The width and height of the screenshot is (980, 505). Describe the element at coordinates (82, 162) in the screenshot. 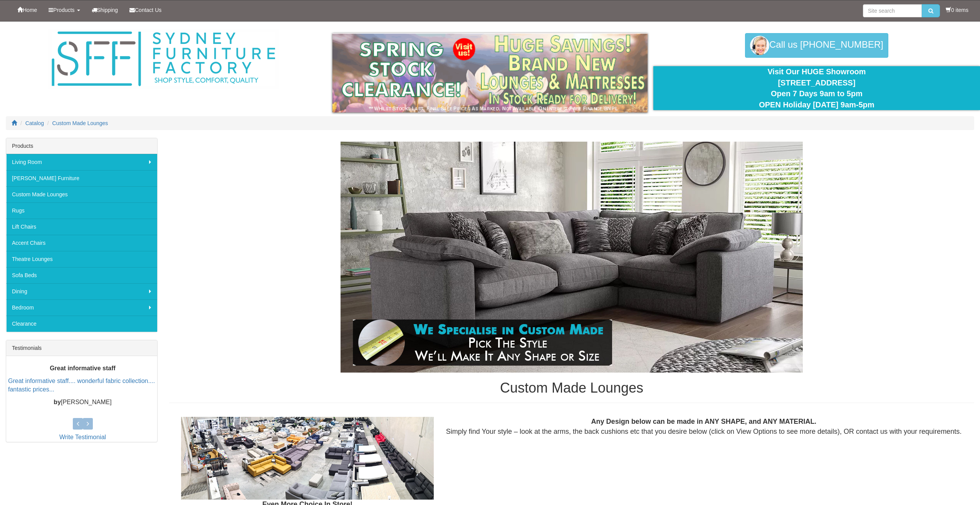

I see `a: Living Room` at that location.